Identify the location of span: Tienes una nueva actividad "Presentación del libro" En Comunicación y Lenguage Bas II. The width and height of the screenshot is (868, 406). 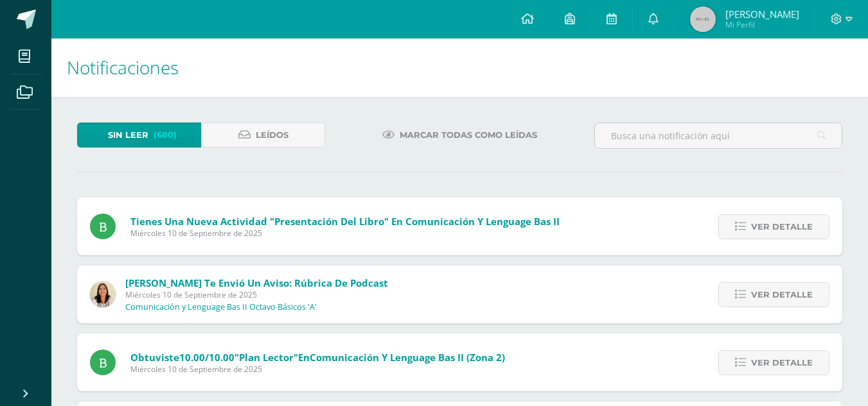
(345, 221).